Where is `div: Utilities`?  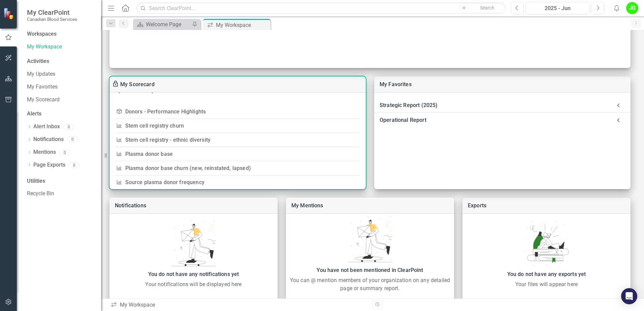
div: Utilities is located at coordinates (61, 181).